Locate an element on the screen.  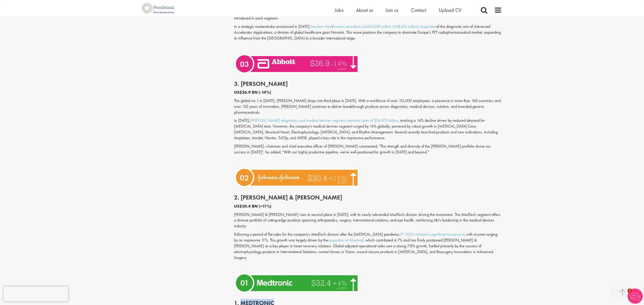
b: US$30.4 BN (+11%) is located at coordinates (253, 206).